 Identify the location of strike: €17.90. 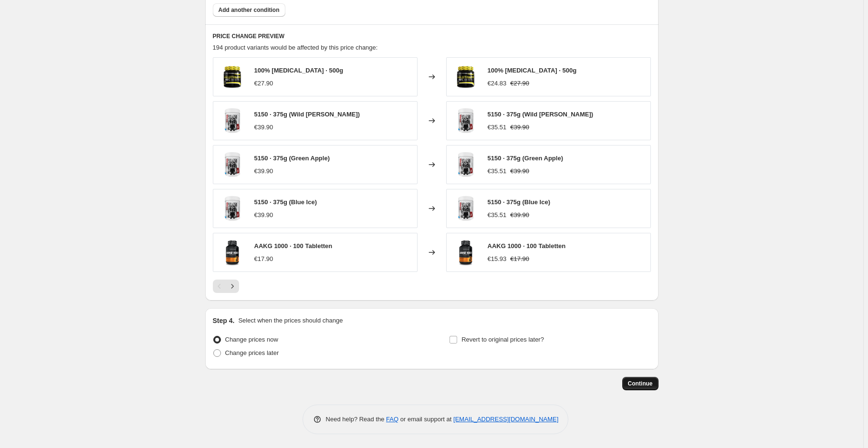
(520, 259).